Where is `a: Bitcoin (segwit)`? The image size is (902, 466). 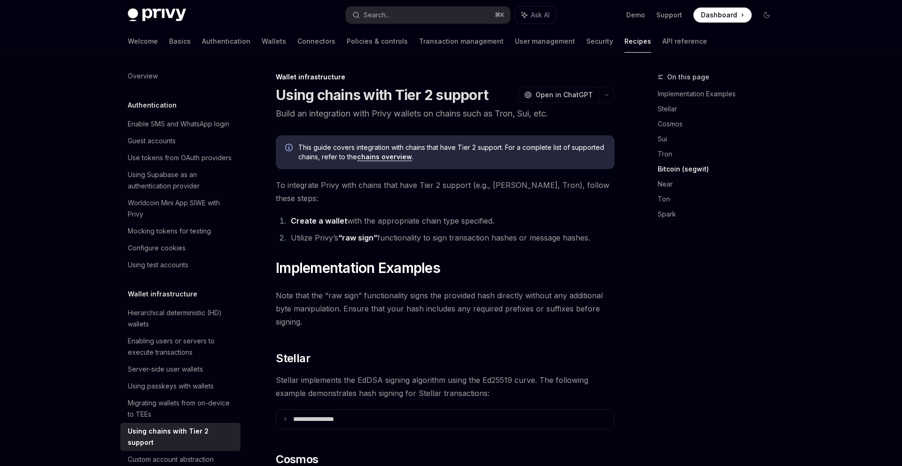
a: Bitcoin (segwit) is located at coordinates (719, 169).